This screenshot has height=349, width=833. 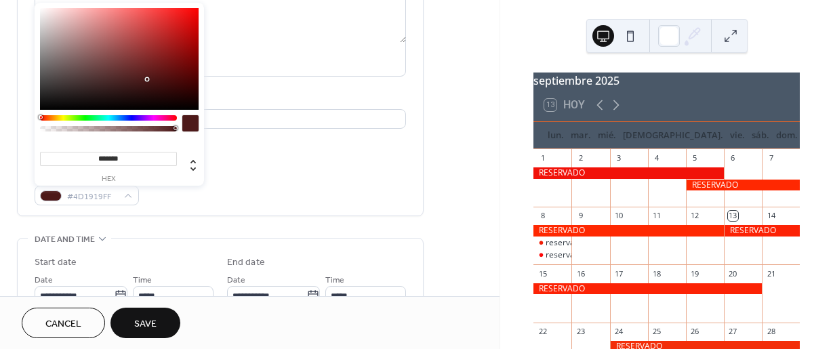 What do you see at coordinates (771, 273) in the screenshot?
I see `div: 21` at bounding box center [771, 273].